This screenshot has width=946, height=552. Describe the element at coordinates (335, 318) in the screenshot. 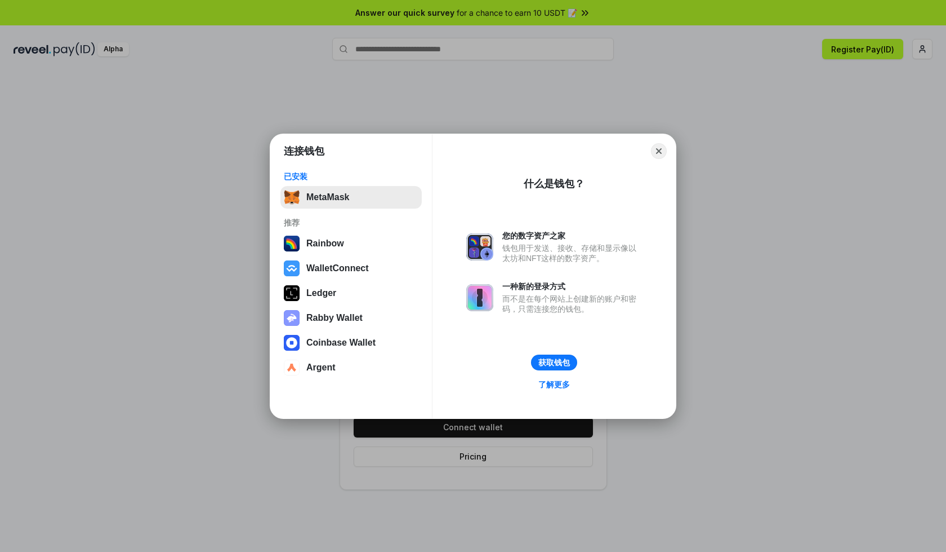

I see `div: Rabby Wallet` at that location.